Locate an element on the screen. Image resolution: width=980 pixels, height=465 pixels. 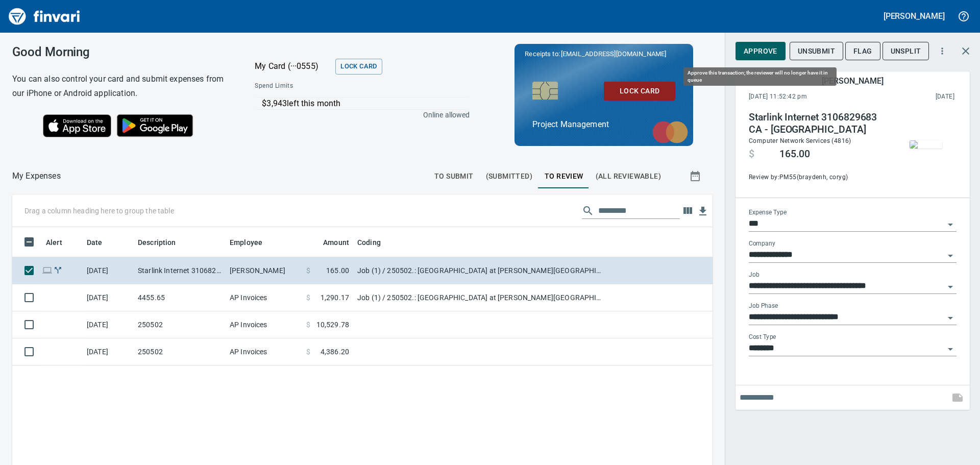
p: $3,943 left this month is located at coordinates (365, 104).